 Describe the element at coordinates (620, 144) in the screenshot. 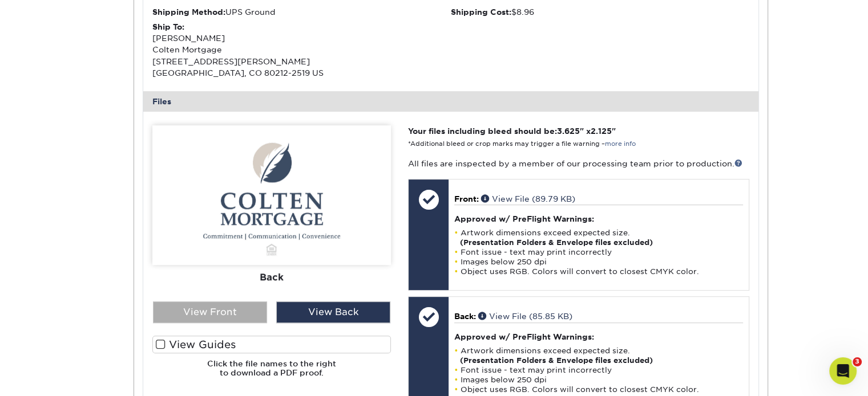

I see `a: more info` at that location.